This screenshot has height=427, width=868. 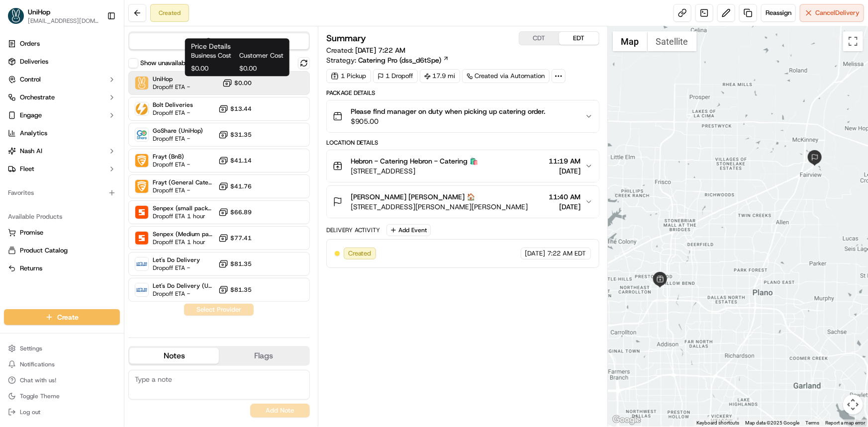 What do you see at coordinates (37, 364) in the screenshot?
I see `span: Notifications` at bounding box center [37, 364].